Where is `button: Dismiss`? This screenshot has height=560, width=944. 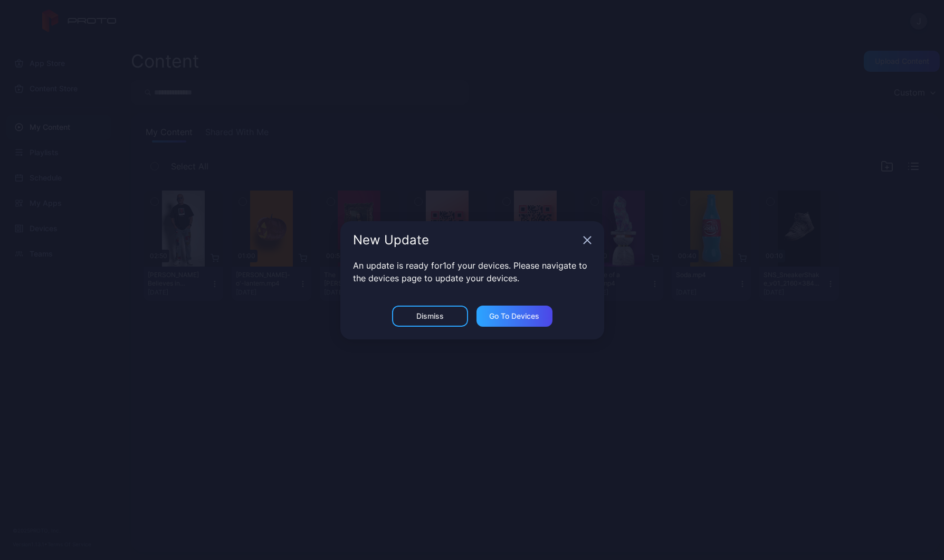 button: Dismiss is located at coordinates (430, 316).